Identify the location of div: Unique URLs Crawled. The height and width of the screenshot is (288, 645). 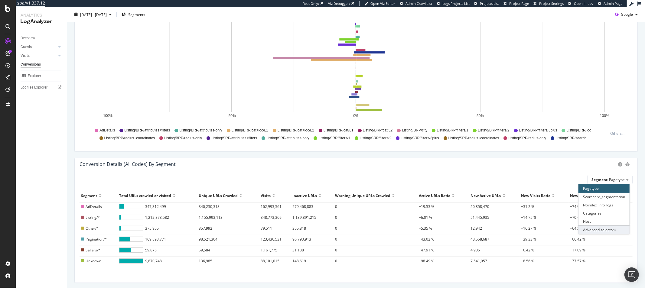
(218, 196).